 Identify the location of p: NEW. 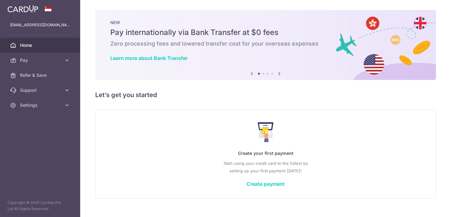
(265, 23).